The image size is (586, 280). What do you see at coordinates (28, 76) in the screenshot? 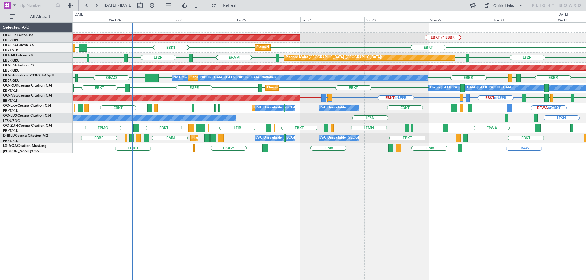
I see `a: OO-GPEFalcon 900EX EASy II` at bounding box center [28, 76].